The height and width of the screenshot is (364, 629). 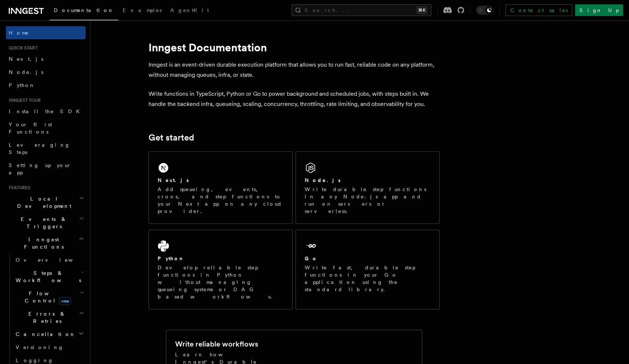 I want to click on p: Write durable step functions in any Node.js app and run on servers or serverless., so click(x=368, y=200).